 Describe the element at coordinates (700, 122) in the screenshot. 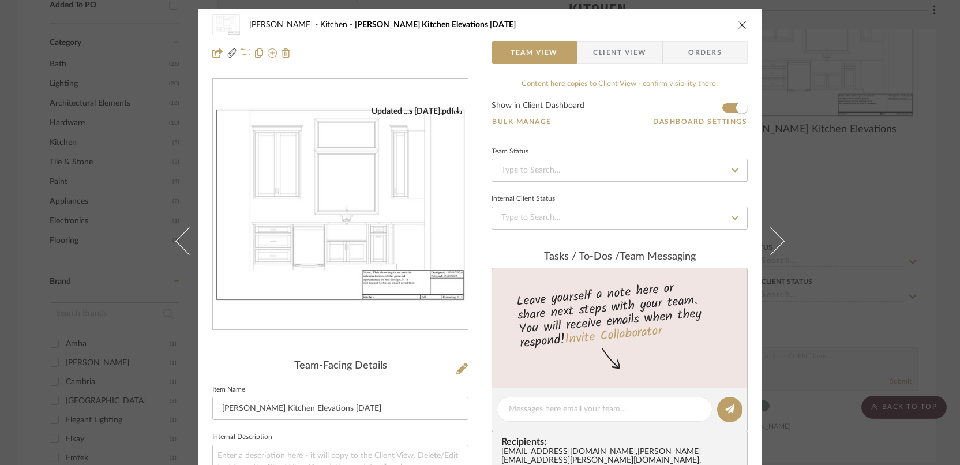

I see `button: Dashboard Settings` at that location.